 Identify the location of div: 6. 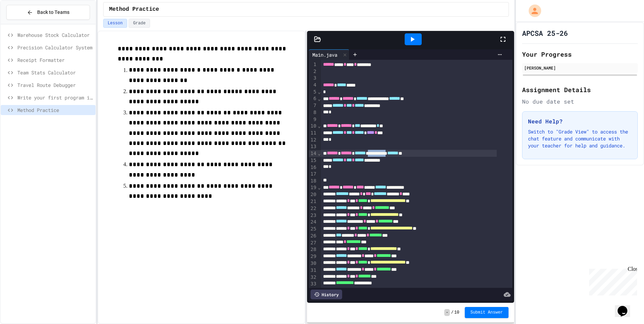
(313, 99).